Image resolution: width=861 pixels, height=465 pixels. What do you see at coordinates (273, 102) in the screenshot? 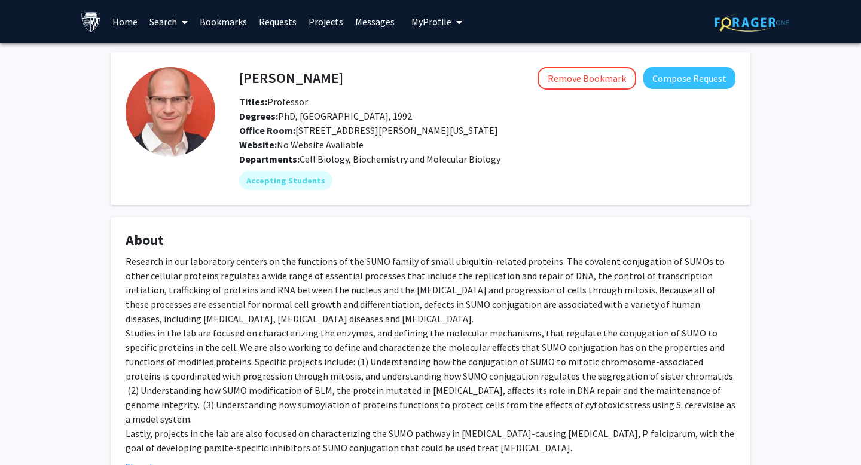
I see `span: Professor` at bounding box center [273, 102].